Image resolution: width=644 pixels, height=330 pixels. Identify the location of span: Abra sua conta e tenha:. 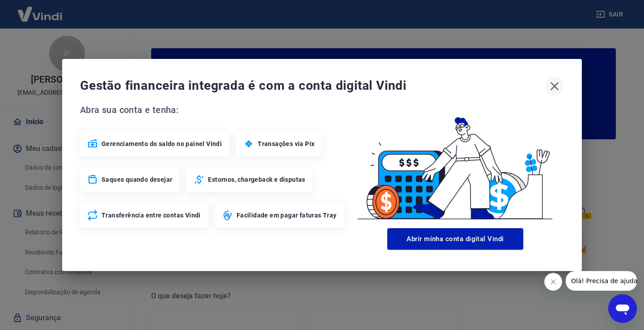
(213, 110).